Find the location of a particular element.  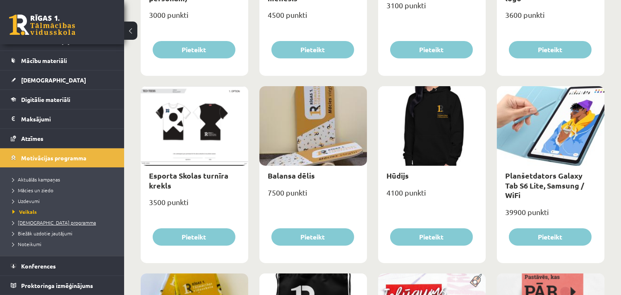

legend: Maksājumi is located at coordinates (67, 119).